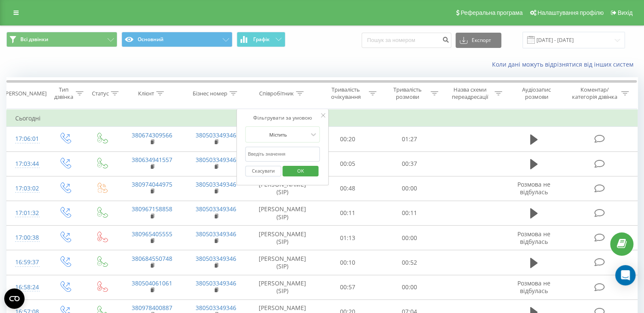  What do you see at coordinates (152, 135) in the screenshot?
I see `a: 380674309566` at bounding box center [152, 135].